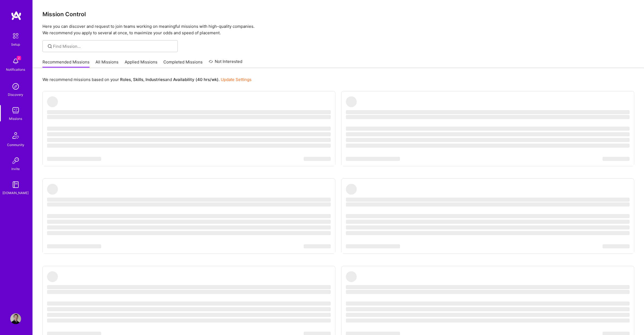 The image size is (644, 335). I want to click on b: Skills, so click(138, 80).